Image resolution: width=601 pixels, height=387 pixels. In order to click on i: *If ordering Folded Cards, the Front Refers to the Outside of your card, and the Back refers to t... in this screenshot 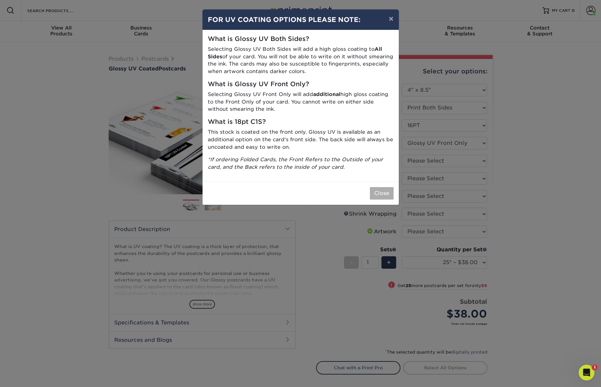, I will do `click(295, 163)`.